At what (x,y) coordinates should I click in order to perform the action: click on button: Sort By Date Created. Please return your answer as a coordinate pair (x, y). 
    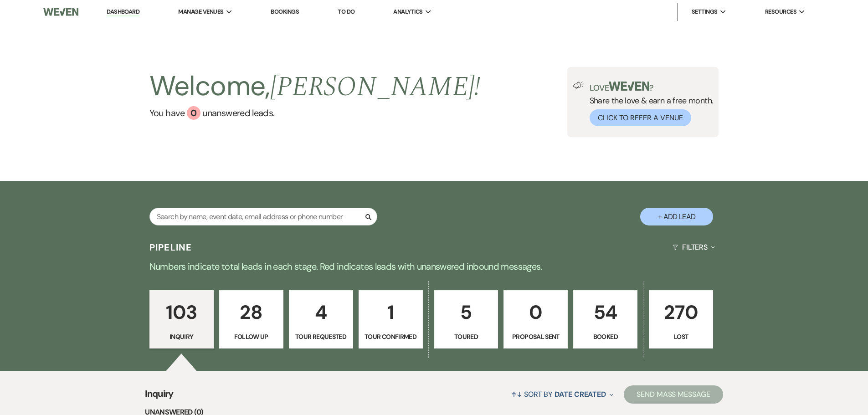
    Looking at the image, I should click on (563, 395).